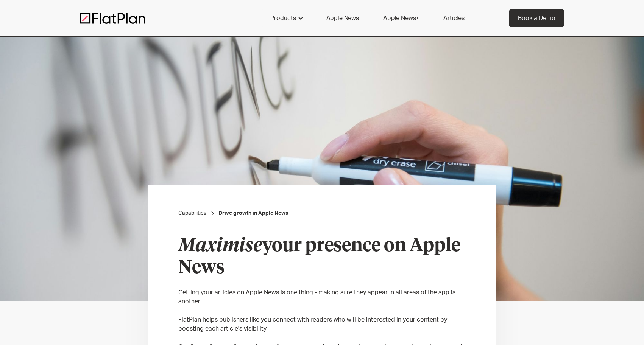  I want to click on a: Book a Demo, so click(537, 18).